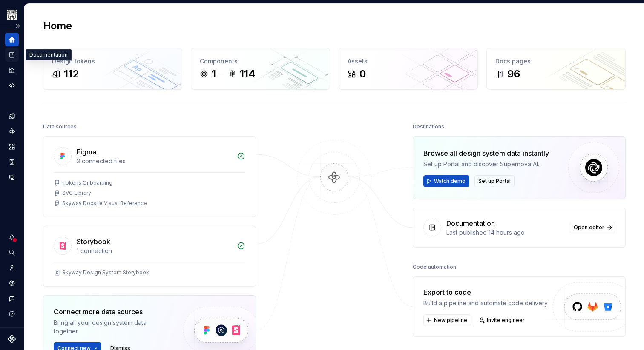 Image resolution: width=644 pixels, height=350 pixels. What do you see at coordinates (149, 256) in the screenshot?
I see `a: Storybook1 connectionSkyway Design System Storybook` at bounding box center [149, 256].